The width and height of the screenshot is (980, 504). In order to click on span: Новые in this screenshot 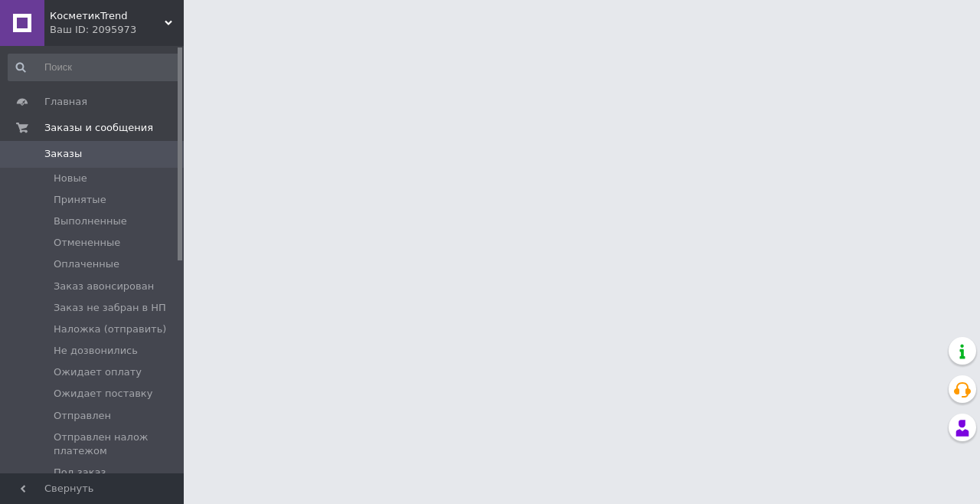, I will do `click(70, 178)`.